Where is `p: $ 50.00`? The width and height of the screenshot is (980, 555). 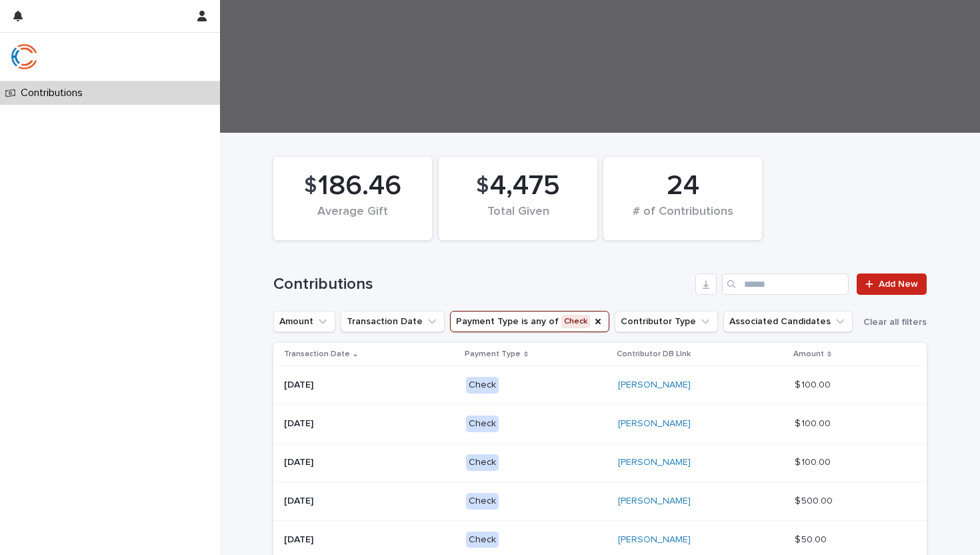 p: $ 50.00 is located at coordinates (812, 538).